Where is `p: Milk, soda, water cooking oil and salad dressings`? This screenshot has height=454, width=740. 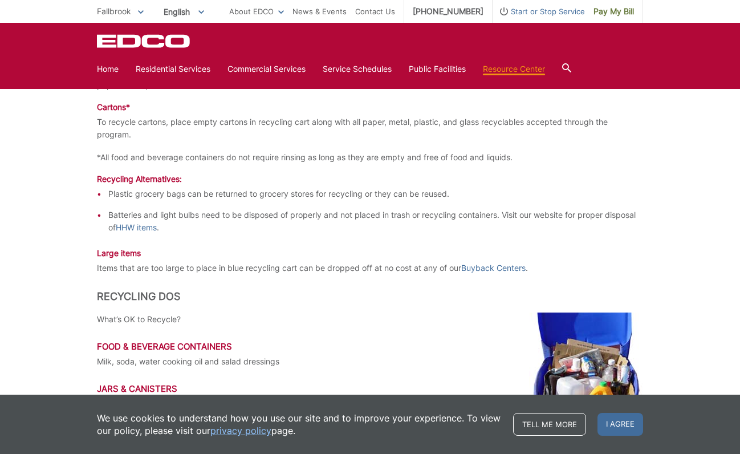 p: Milk, soda, water cooking oil and salad dressings is located at coordinates (370, 362).